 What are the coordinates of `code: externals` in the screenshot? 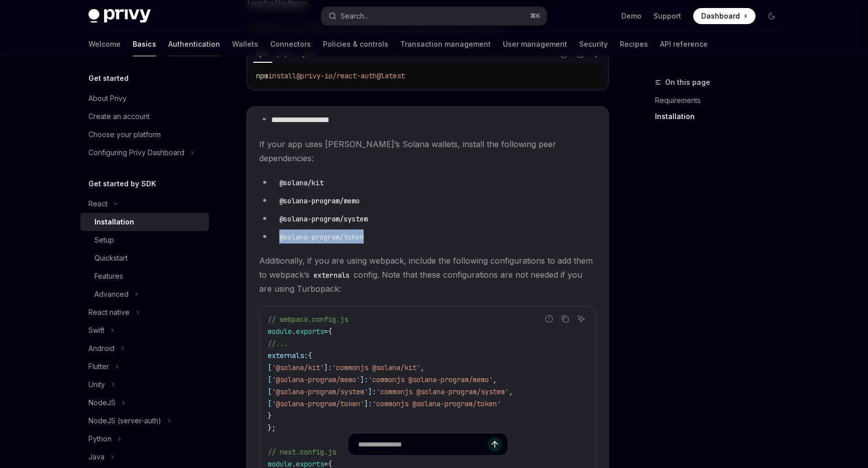 It's located at (331, 275).